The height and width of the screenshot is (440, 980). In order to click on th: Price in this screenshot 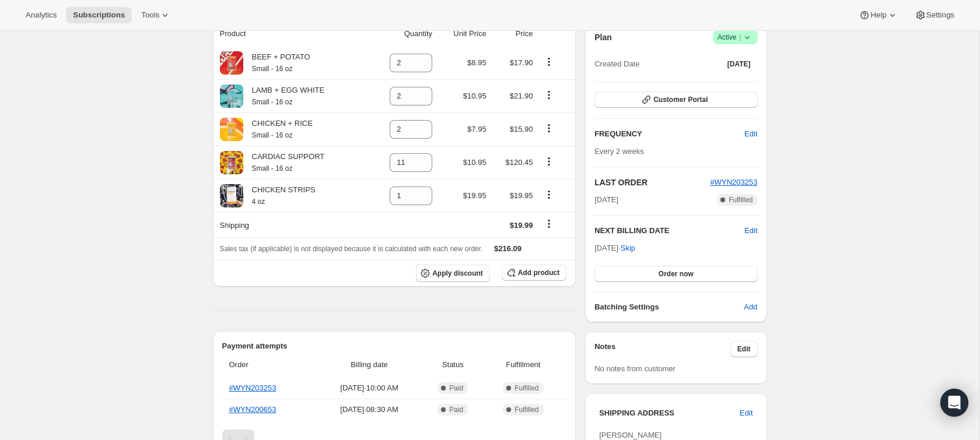, I will do `click(513, 34)`.